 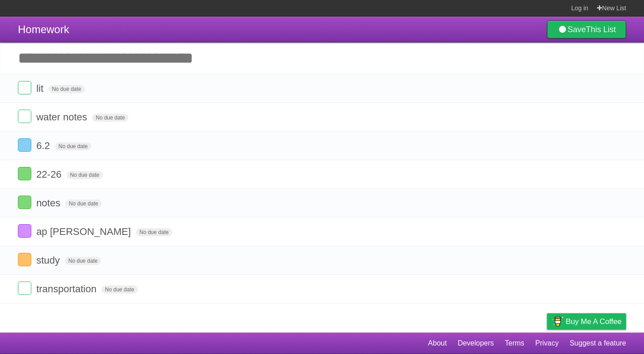 What do you see at coordinates (49, 260) in the screenshot?
I see `span: study` at bounding box center [49, 260].